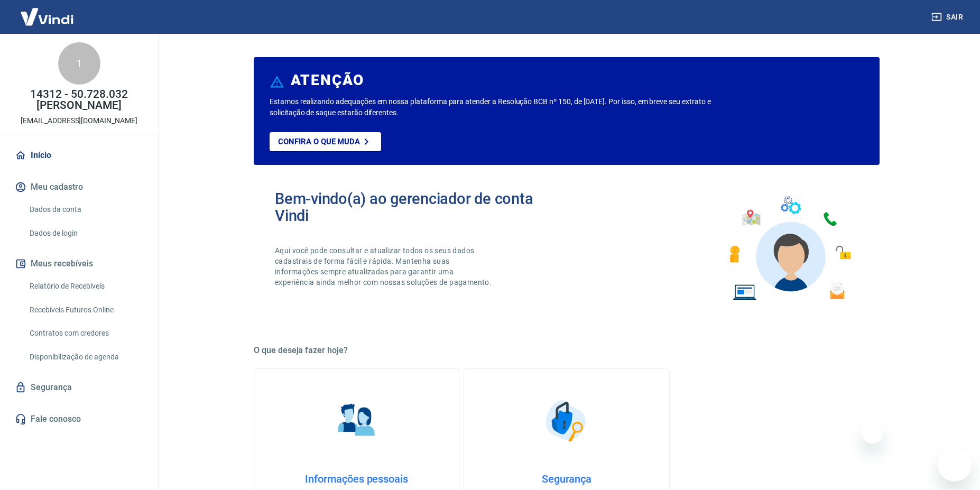  Describe the element at coordinates (85, 233) in the screenshot. I see `a: Dados de login` at that location.